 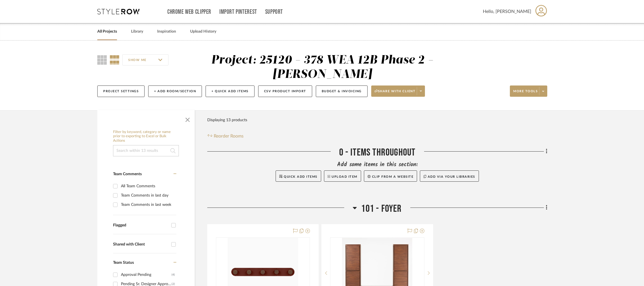 What do you see at coordinates (230, 91) in the screenshot?
I see `button: + Quick Add Items` at bounding box center [230, 91].